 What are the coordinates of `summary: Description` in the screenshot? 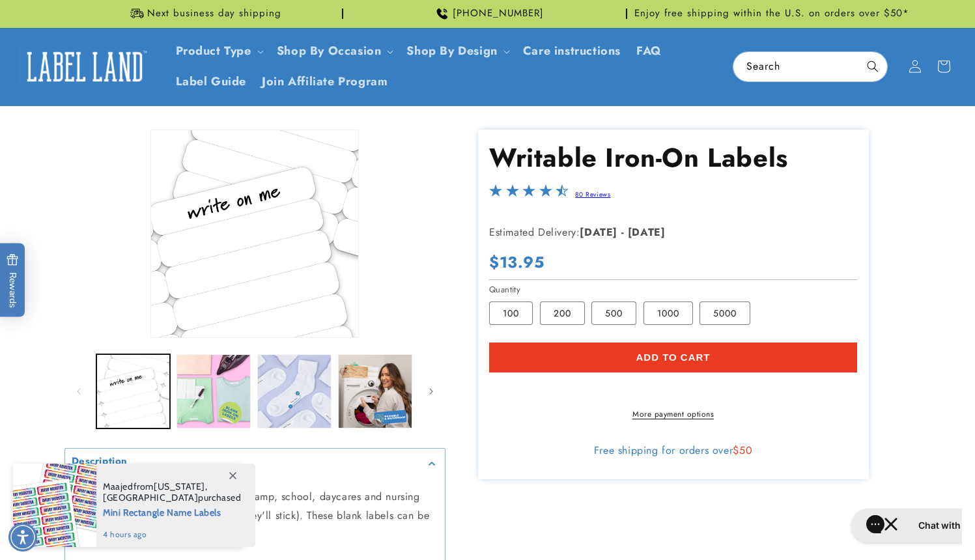 It's located at (255, 463).